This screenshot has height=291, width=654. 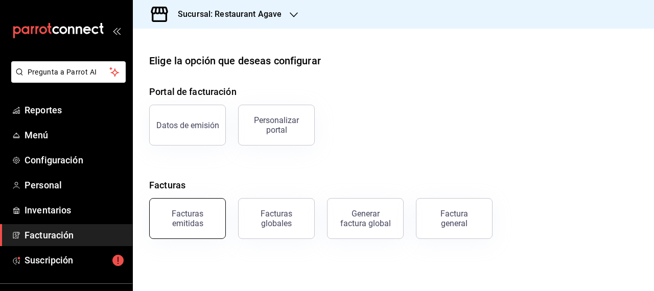 What do you see at coordinates (74, 185) in the screenshot?
I see `span: Personal` at bounding box center [74, 185].